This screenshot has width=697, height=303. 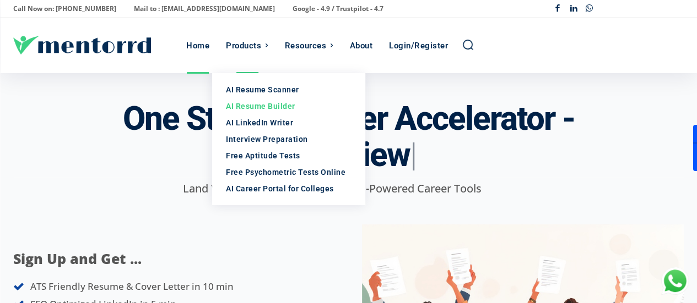 I want to click on div: Home, so click(x=198, y=46).